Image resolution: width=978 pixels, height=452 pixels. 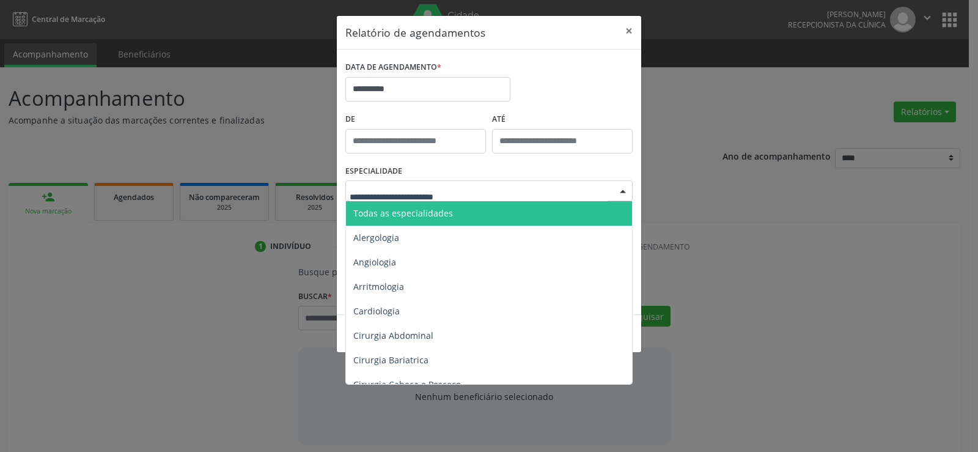 I want to click on span: Todas as especialidades, so click(x=403, y=213).